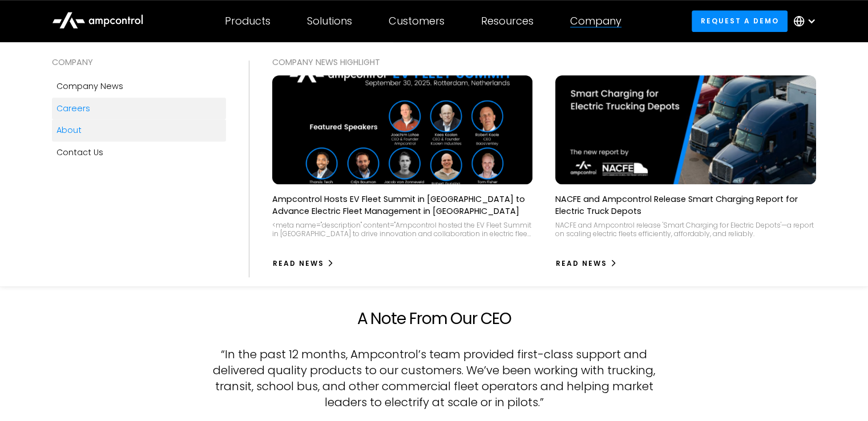 This screenshot has height=421, width=868. Describe the element at coordinates (139, 109) in the screenshot. I see `a: Careers` at that location.